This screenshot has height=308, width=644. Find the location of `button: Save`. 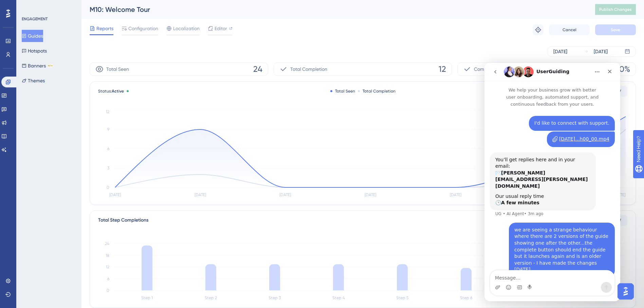

button: Save is located at coordinates (615, 30).